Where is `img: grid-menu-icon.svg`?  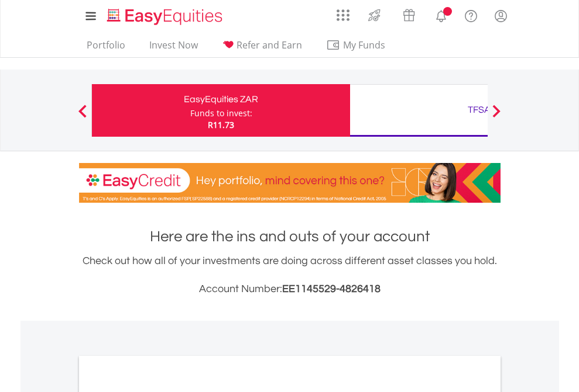 img: grid-menu-icon.svg is located at coordinates (343, 16).